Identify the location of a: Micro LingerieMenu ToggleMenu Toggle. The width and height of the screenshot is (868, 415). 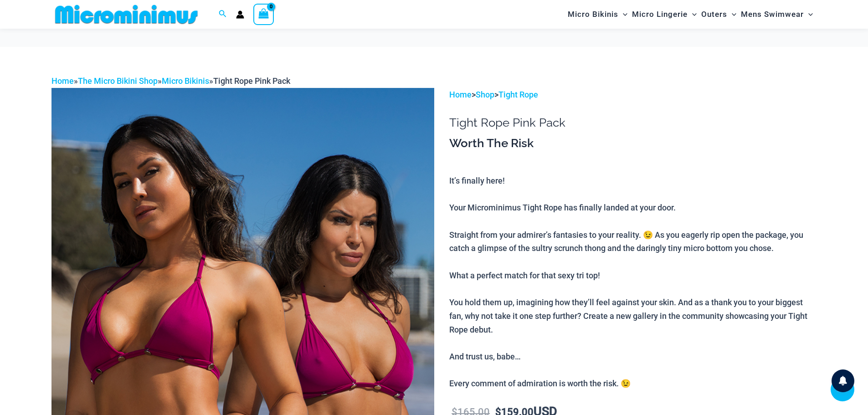
(665, 14).